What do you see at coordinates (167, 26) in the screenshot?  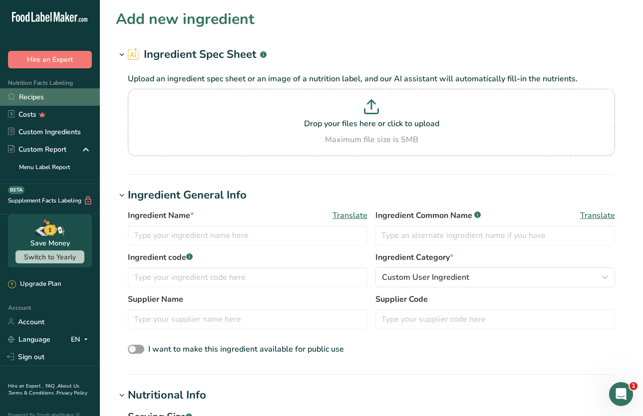 I see `img: Profile image for Rachelle` at bounding box center [167, 26].